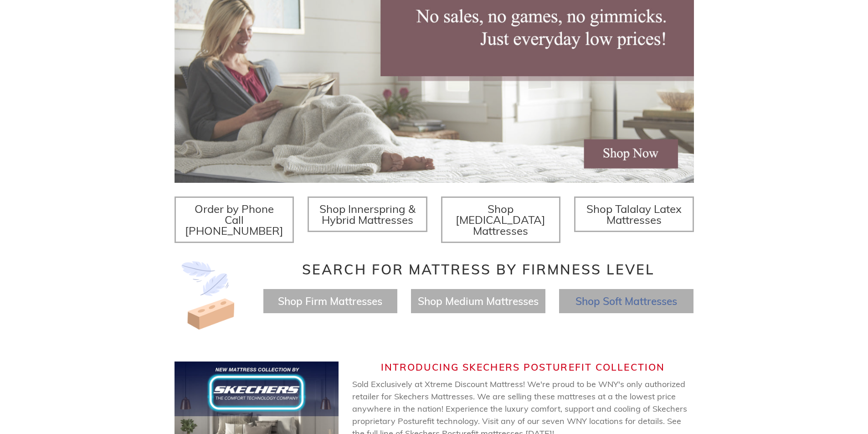 This screenshot has height=434, width=868. I want to click on span: Shop Talalay Latex Mattresses, so click(634, 214).